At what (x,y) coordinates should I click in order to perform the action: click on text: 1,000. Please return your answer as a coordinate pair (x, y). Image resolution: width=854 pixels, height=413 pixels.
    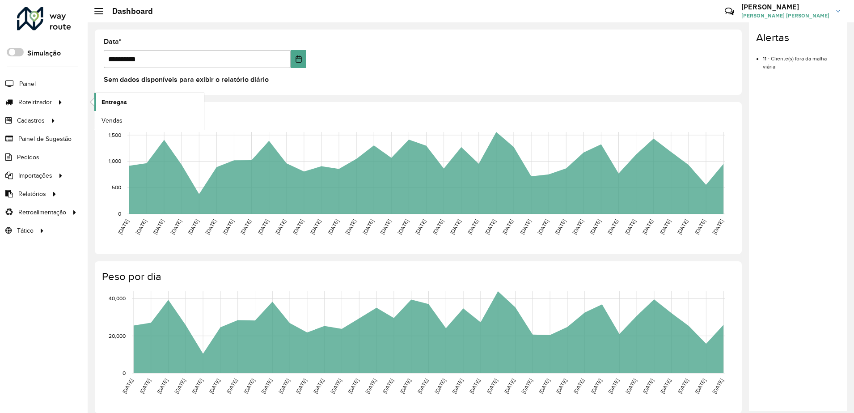
    Looking at the image, I should click on (115, 161).